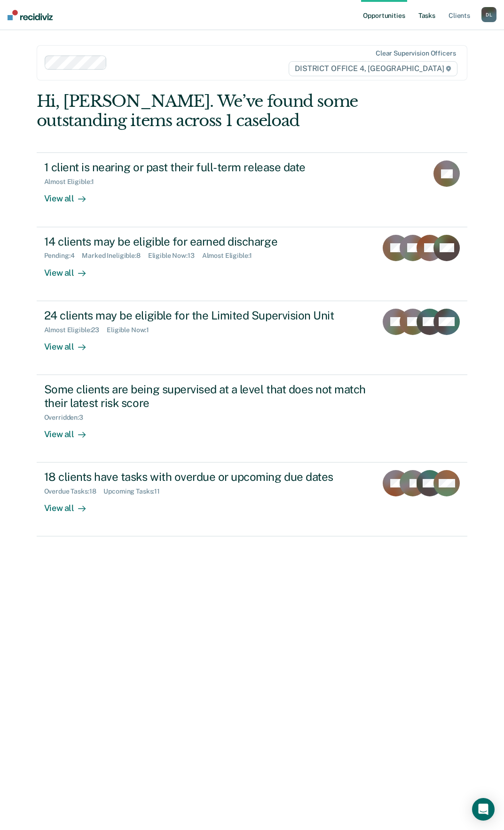 This screenshot has width=504, height=830. I want to click on button: DL, so click(489, 15).